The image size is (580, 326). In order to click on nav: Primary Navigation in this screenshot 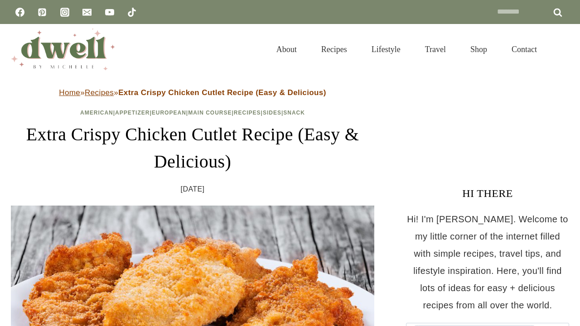, I will do `click(407, 49)`.